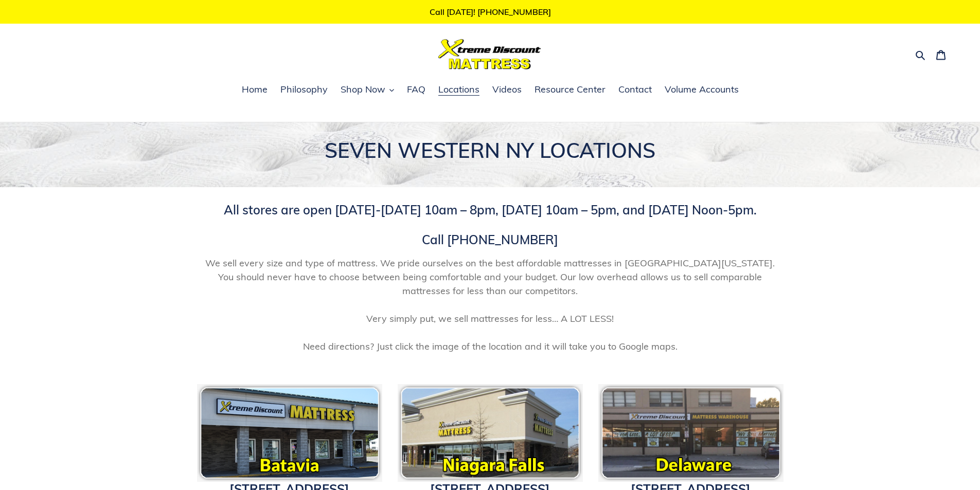 The height and width of the screenshot is (490, 980). What do you see at coordinates (490, 434) in the screenshot?
I see `img: Xtreme Discount Mattress Niagara Falls` at bounding box center [490, 434].